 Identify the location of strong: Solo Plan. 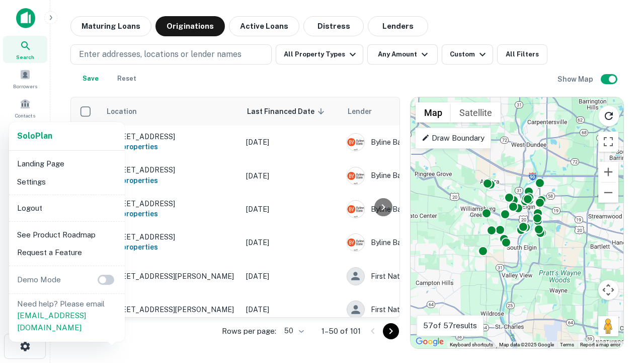
(35, 135).